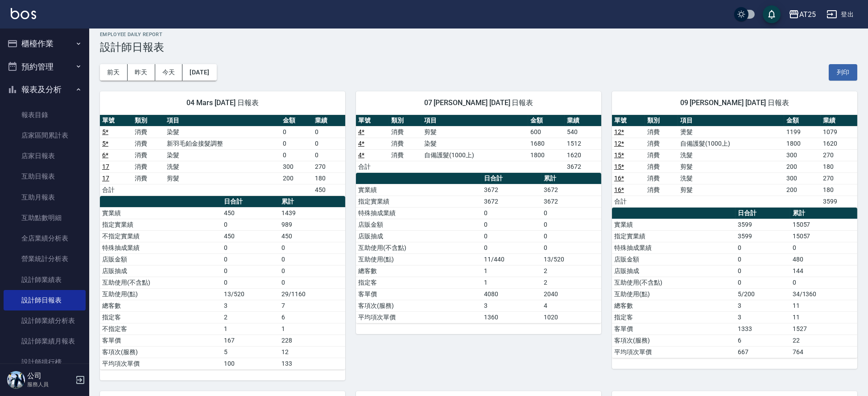 This screenshot has width=868, height=396. I want to click on td: 自備護髮(1000上), so click(475, 155).